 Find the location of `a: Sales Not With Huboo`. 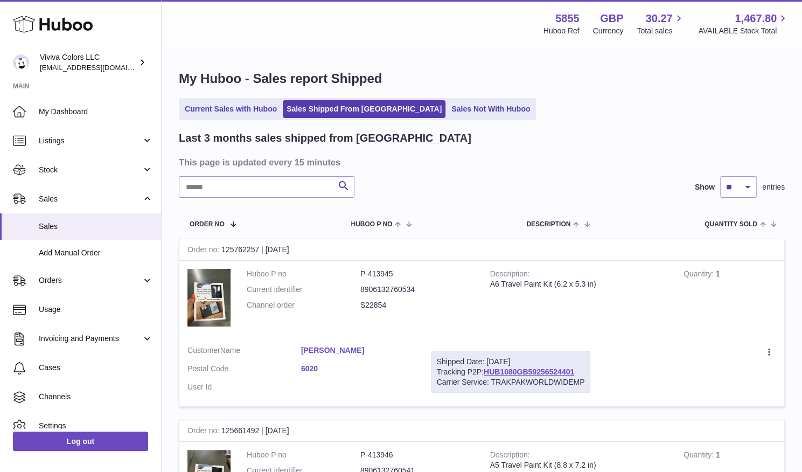

a: Sales Not With Huboo is located at coordinates (490, 109).